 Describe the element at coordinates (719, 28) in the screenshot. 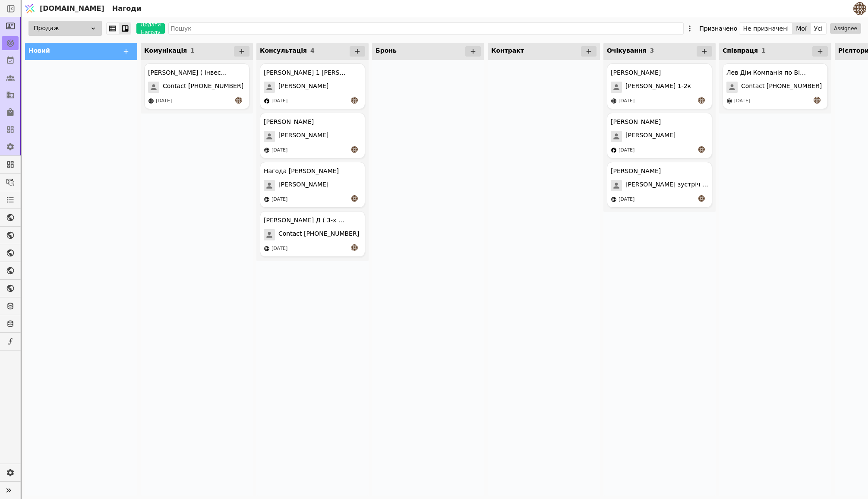

I see `div: Призначено` at that location.